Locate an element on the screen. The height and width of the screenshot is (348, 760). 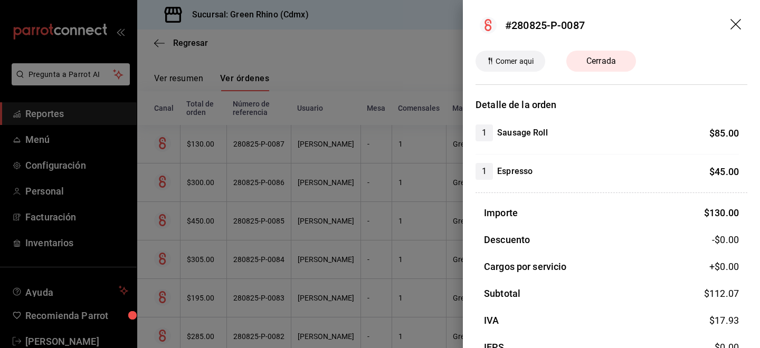
span: $ 130.00 is located at coordinates (721, 213).